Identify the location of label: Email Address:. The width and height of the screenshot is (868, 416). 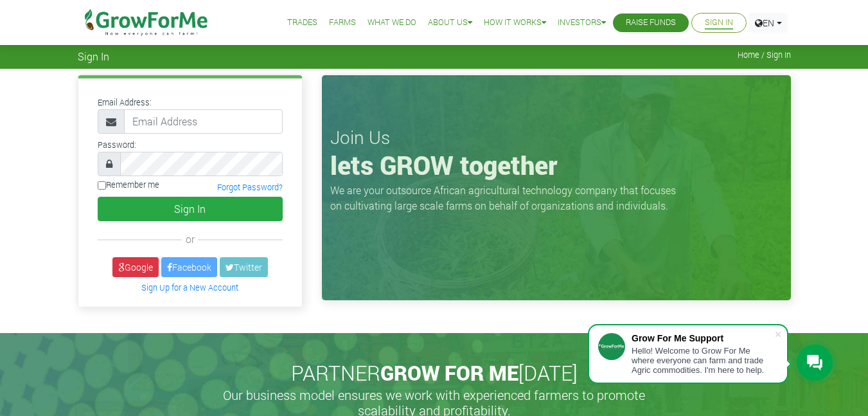
(124, 102).